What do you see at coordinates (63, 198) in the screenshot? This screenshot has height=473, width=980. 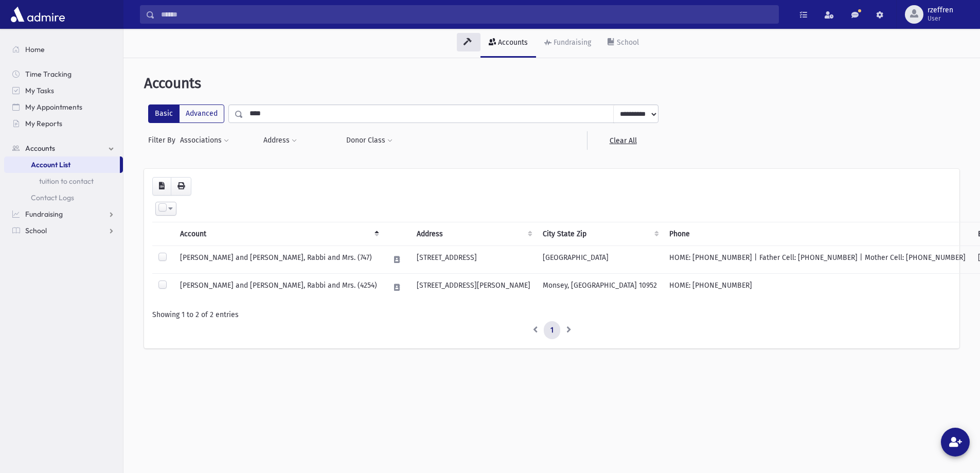 I see `a: Contact Logs` at bounding box center [63, 198].